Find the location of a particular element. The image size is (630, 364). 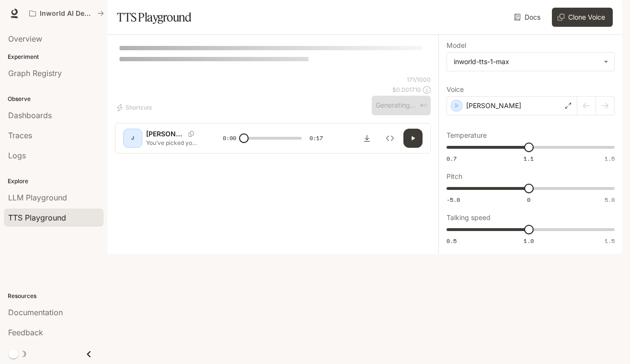

p: You’ve picked your squad, locked in your formation... and now it’s time to bring the HYPE! I’m re... is located at coordinates (172, 142).